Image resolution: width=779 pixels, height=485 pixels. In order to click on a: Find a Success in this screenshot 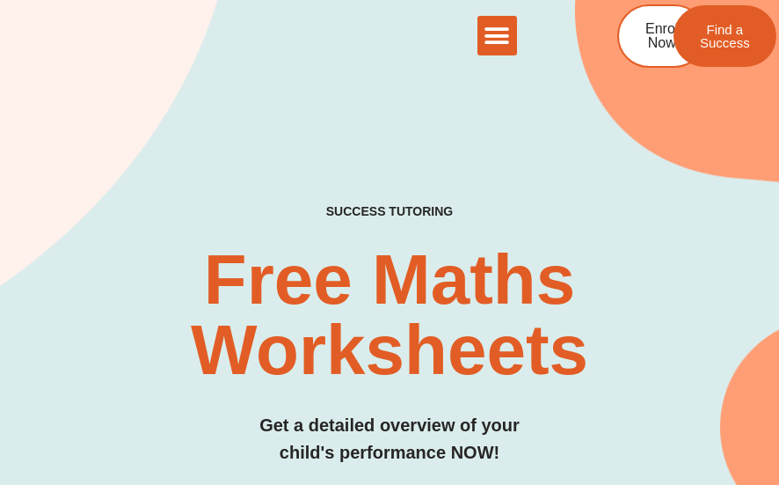, I will do `click(725, 36)`.